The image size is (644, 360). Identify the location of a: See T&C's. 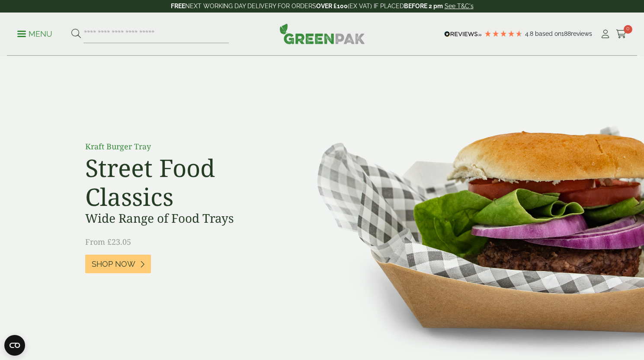
(459, 6).